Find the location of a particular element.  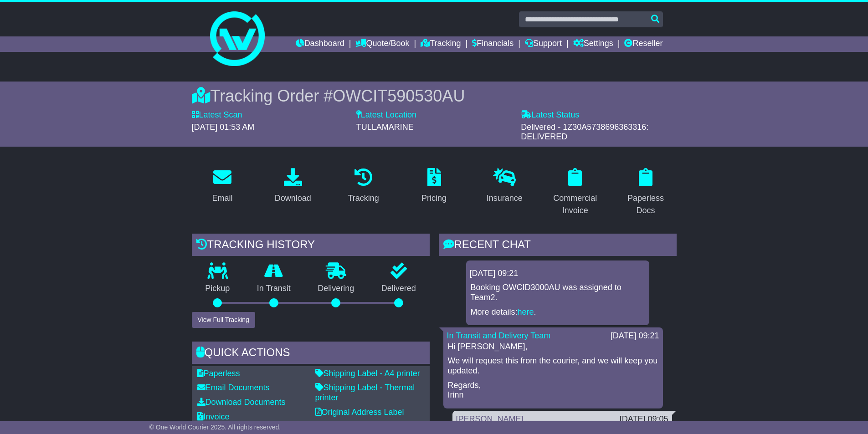

a: Shipping Label - A4 printer is located at coordinates (367, 373).